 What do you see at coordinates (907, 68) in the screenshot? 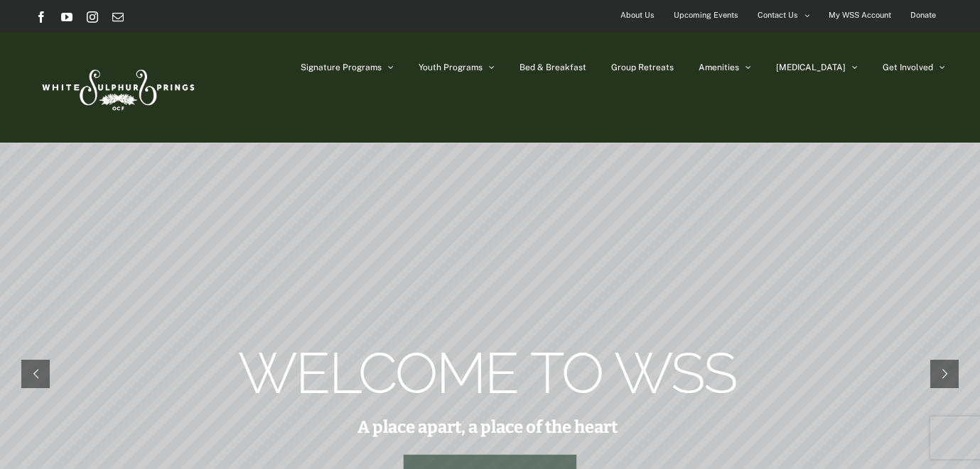
I see `span: Get Involved` at bounding box center [907, 68].